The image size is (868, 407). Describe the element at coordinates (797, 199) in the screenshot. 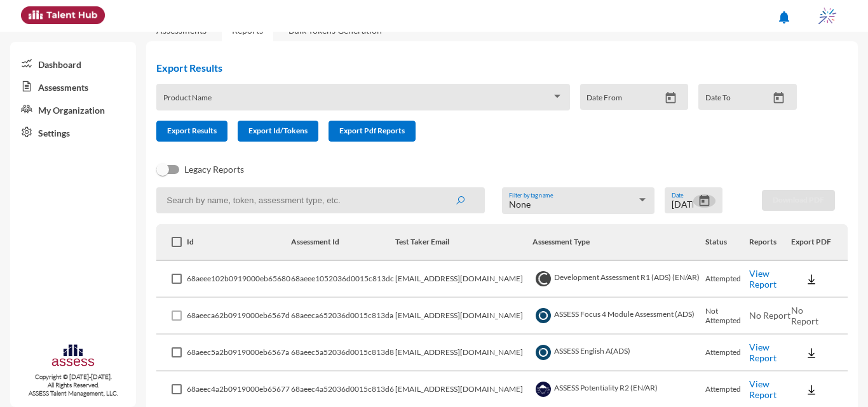

I see `span: Download PDF` at that location.